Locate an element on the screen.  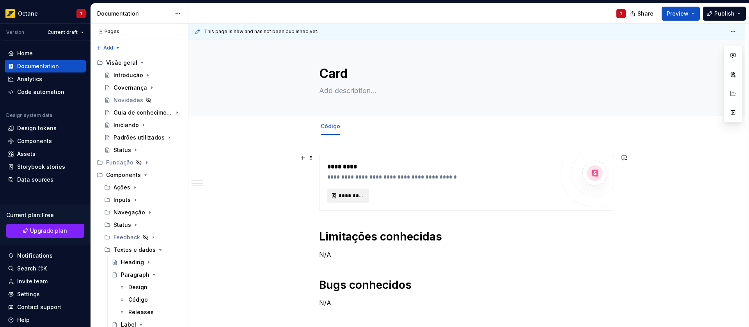
button: Add is located at coordinates (108, 48).